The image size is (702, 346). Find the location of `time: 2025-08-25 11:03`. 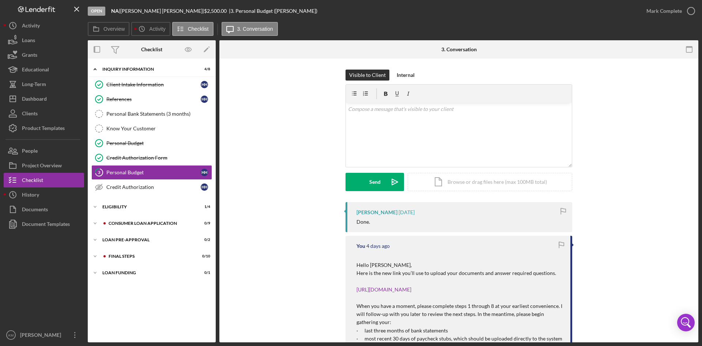

time: 2025-08-25 11:03 is located at coordinates (407, 212).